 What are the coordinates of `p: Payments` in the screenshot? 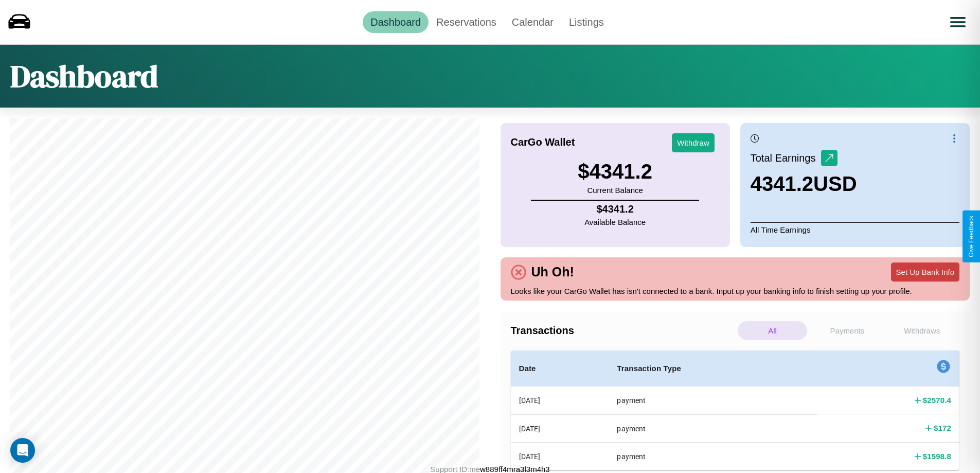 It's located at (847, 330).